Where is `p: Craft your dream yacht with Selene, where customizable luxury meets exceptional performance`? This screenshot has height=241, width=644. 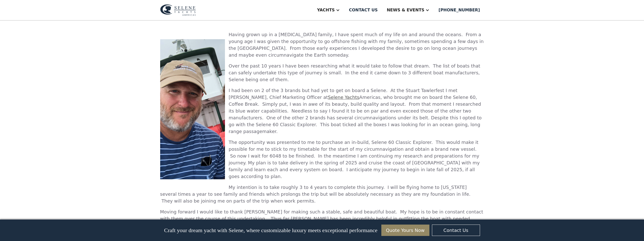 p: Craft your dream yacht with Selene, where customizable luxury meets exceptional performance is located at coordinates (270, 230).